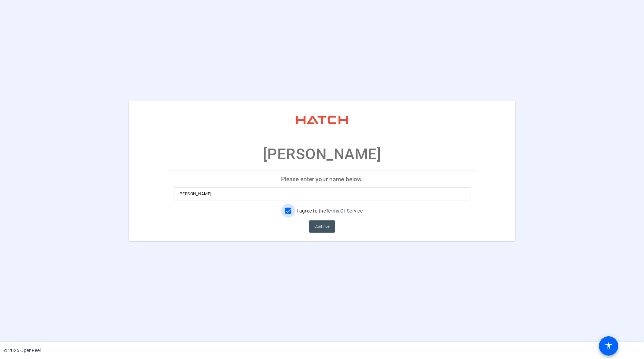 The height and width of the screenshot is (359, 644). What do you see at coordinates (322, 194) in the screenshot?
I see `input: Enter your name` at bounding box center [322, 194].